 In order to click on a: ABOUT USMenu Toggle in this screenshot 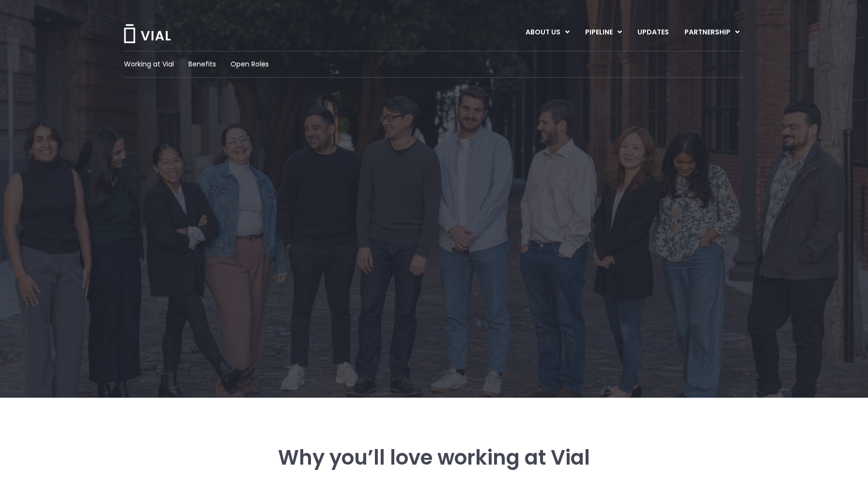, I will do `click(547, 32)`.